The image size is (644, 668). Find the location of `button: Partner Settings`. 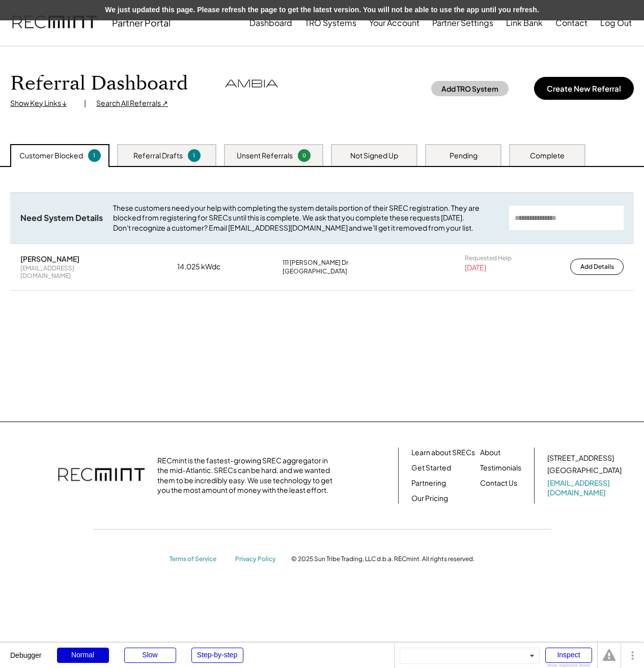

button: Partner Settings is located at coordinates (462, 23).